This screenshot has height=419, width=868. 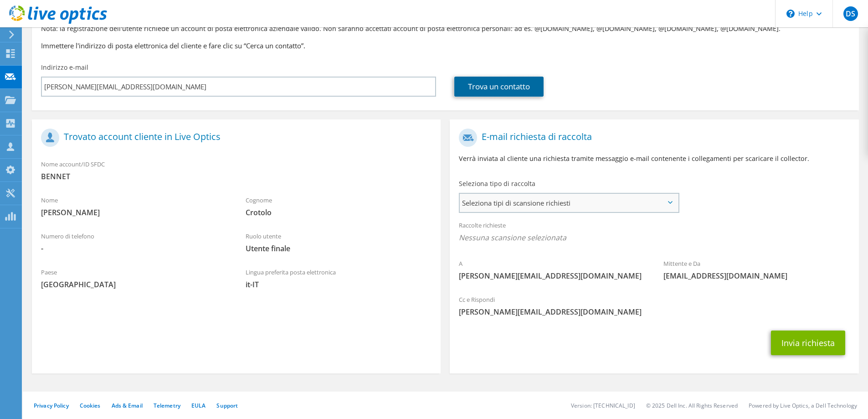 What do you see at coordinates (499, 86) in the screenshot?
I see `a: Trova un contatto` at bounding box center [499, 86].